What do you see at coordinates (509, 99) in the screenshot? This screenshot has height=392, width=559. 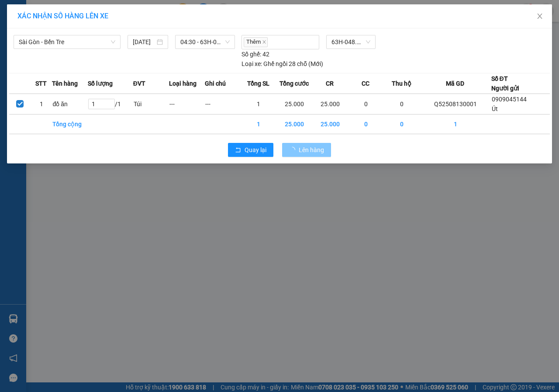 I see `span: 0909045144` at bounding box center [509, 99].